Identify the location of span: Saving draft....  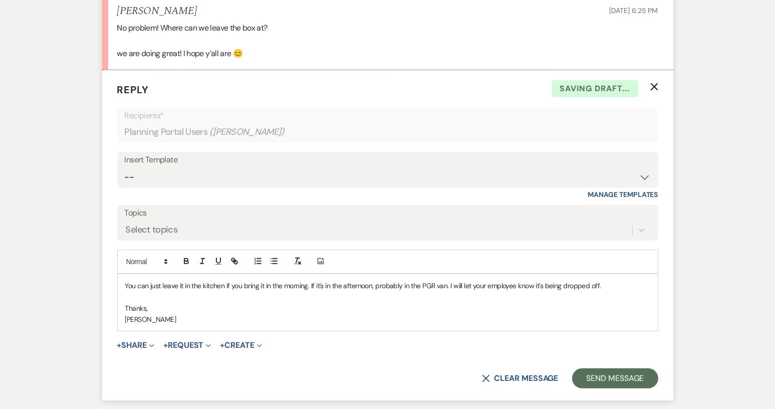
(595, 89).